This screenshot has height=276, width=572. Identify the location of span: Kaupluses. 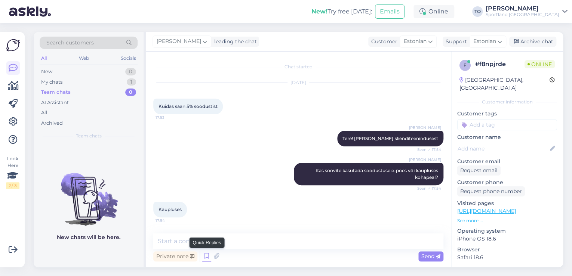
(170, 209).